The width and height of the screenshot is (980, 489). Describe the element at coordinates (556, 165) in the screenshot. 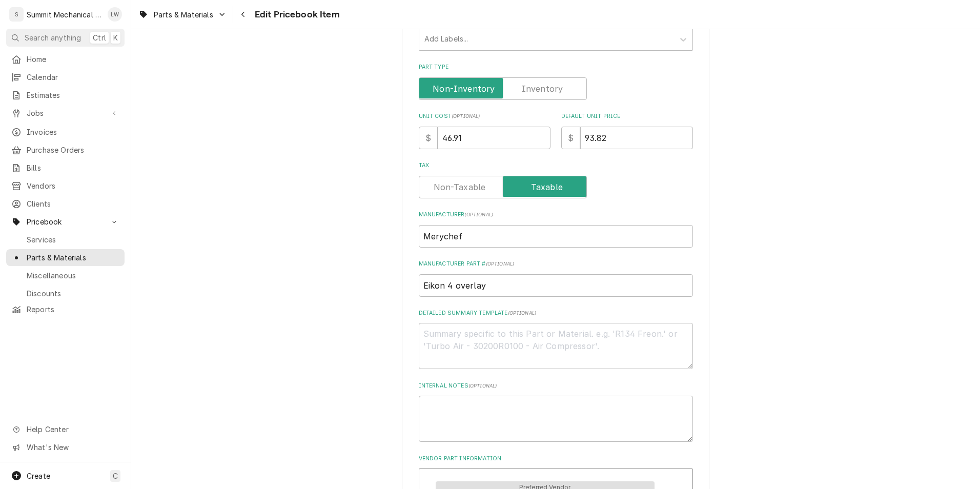

I see `label: Tax` at that location.